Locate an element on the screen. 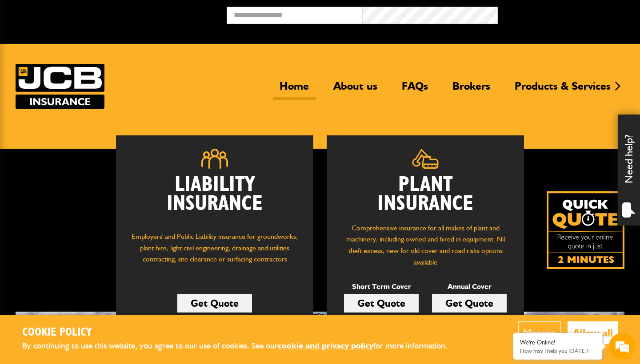 The height and width of the screenshot is (364, 640). a: Home is located at coordinates (294, 90).